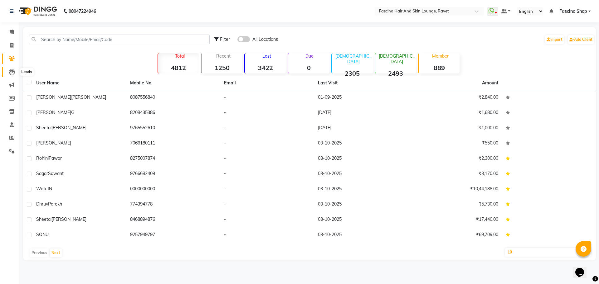  I want to click on td: ₹550.00, so click(455, 144).